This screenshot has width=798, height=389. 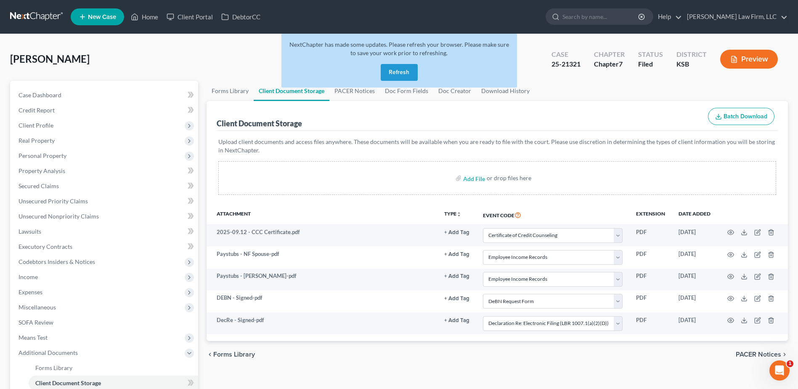 What do you see at coordinates (43, 155) in the screenshot?
I see `span: Personal Property` at bounding box center [43, 155].